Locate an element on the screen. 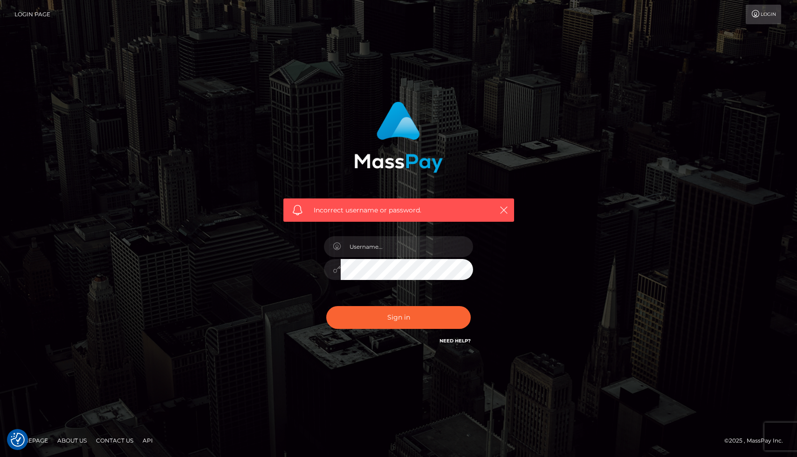 The width and height of the screenshot is (797, 457). a: Login is located at coordinates (763, 14).